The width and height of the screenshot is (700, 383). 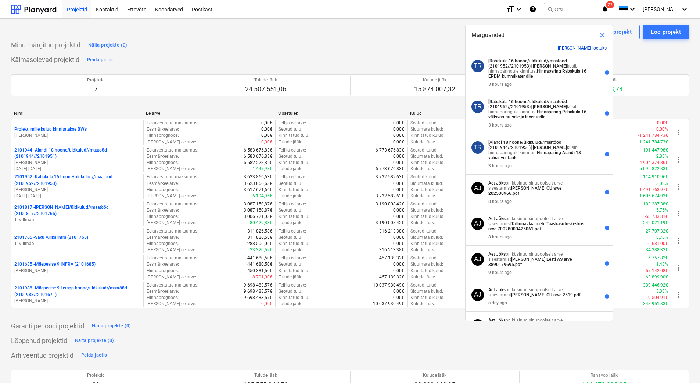 What do you see at coordinates (655, 150) in the screenshot?
I see `p: 191 447,98€` at bounding box center [655, 150].